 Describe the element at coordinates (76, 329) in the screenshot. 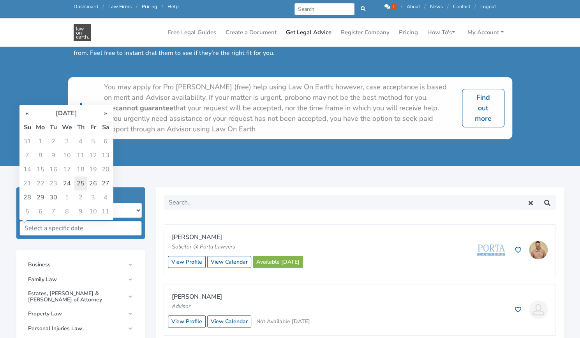

I see `span: Personal Injuries Law` at that location.